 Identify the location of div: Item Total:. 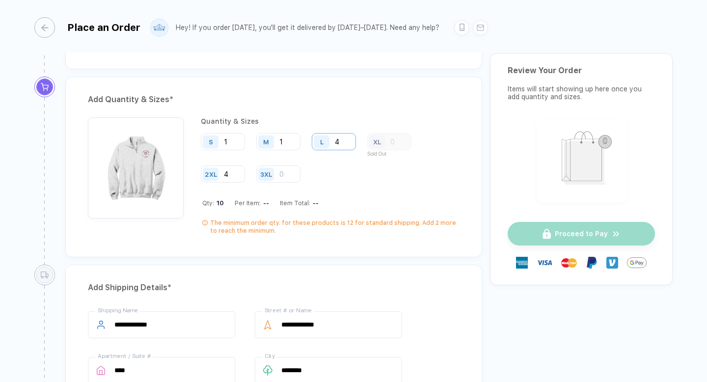
(299, 203).